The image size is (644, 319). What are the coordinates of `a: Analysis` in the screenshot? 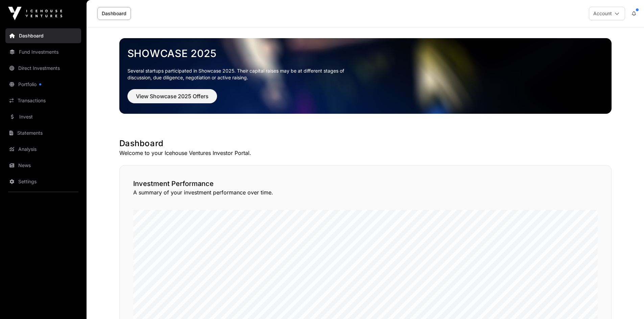 It's located at (43, 149).